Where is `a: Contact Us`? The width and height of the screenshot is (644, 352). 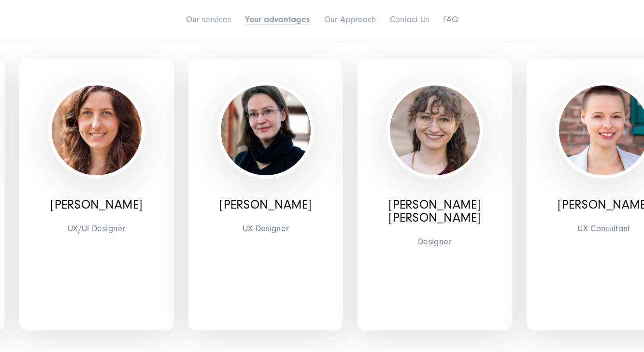
a: Contact Us is located at coordinates (409, 19).